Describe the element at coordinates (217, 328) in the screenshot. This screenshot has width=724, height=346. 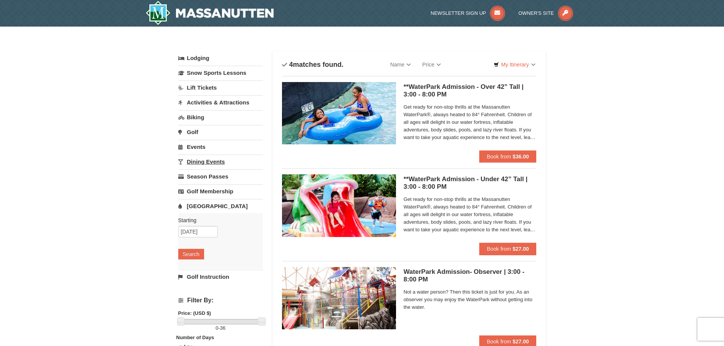
I see `span: 0` at that location.